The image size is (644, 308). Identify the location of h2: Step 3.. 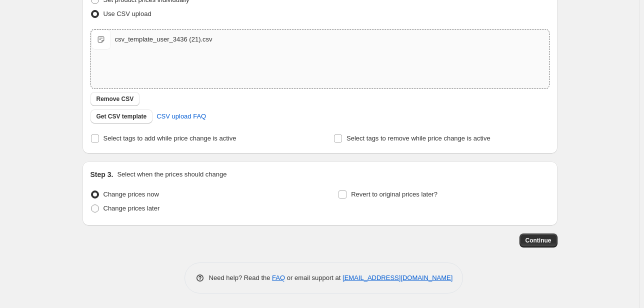
(102, 174).